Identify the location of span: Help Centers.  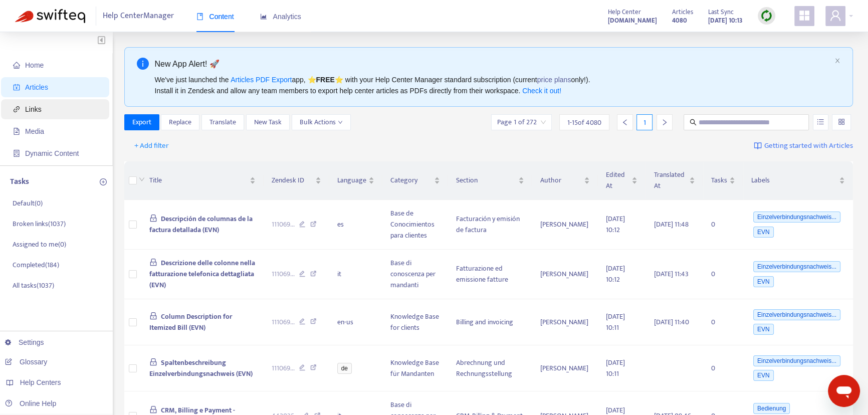
(40, 383).